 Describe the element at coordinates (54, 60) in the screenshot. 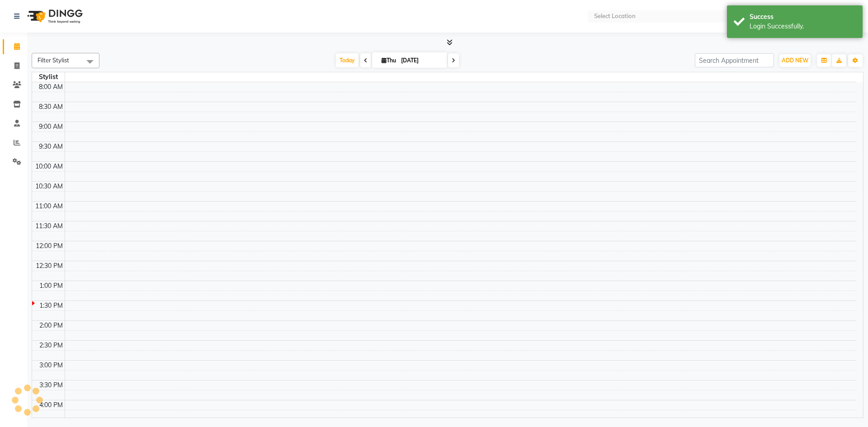

I see `span: Filter Stylist` at that location.